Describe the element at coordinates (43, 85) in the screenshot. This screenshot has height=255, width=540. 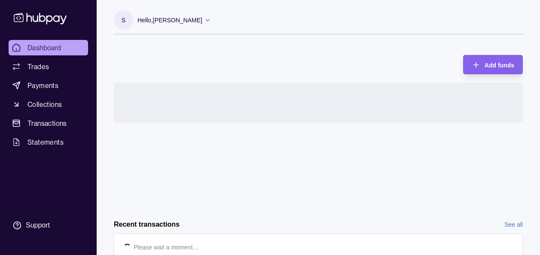
I see `span: Payments` at that location.